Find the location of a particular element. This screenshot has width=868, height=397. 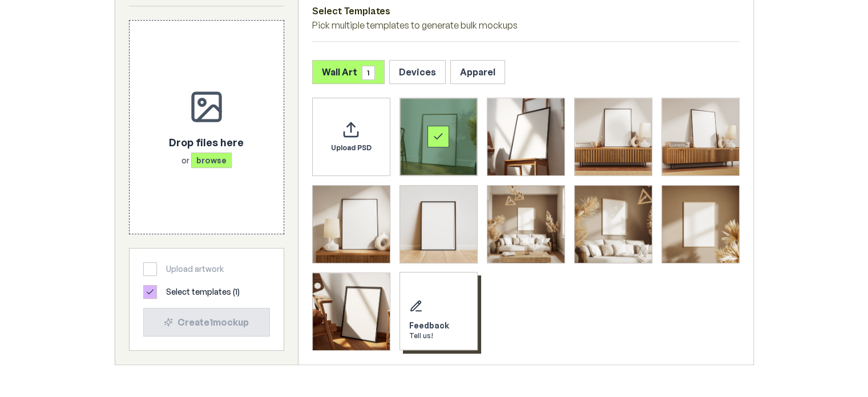

div: Select template Framed Poster 4 is located at coordinates (701, 137).